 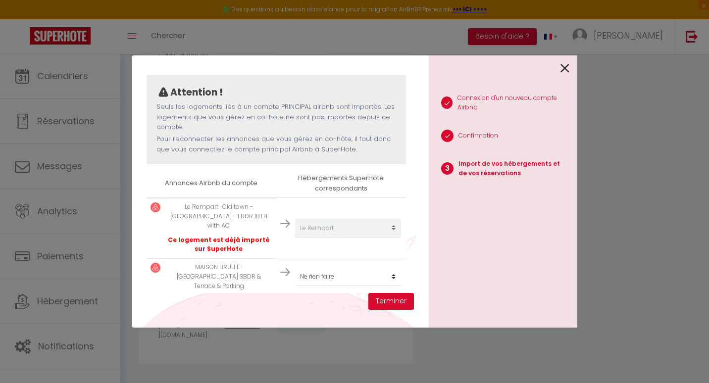 What do you see at coordinates (478, 136) in the screenshot?
I see `p: Confirmation` at bounding box center [478, 136].